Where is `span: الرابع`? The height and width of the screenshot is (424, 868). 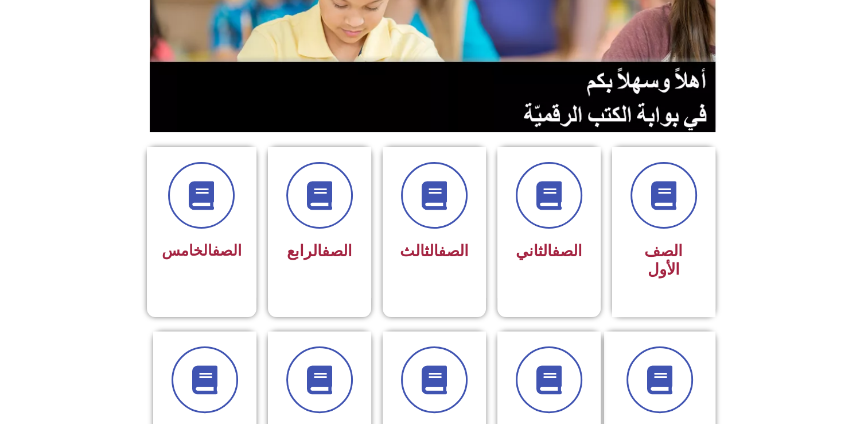 span: الرابع is located at coordinates (319, 251).